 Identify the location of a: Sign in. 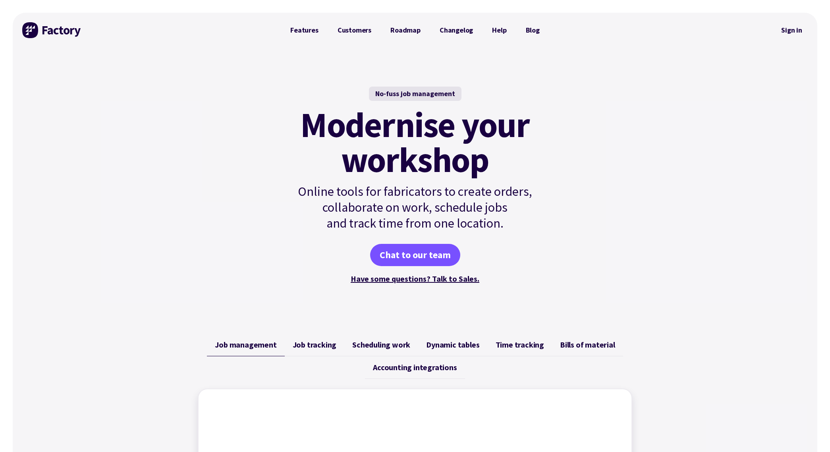
(791, 30).